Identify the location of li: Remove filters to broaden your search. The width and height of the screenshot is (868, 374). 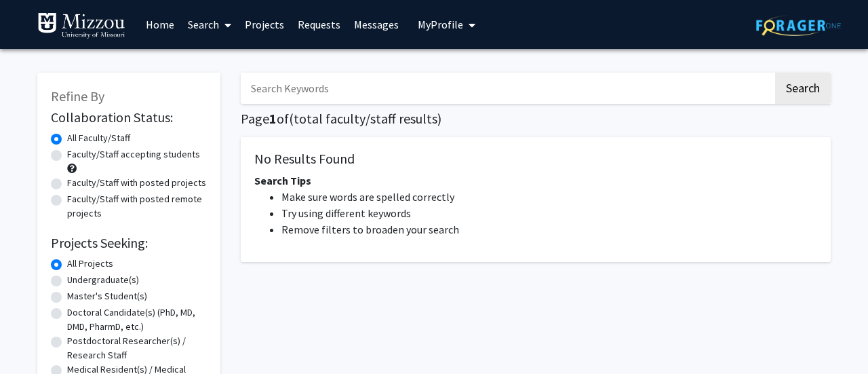
(550, 229).